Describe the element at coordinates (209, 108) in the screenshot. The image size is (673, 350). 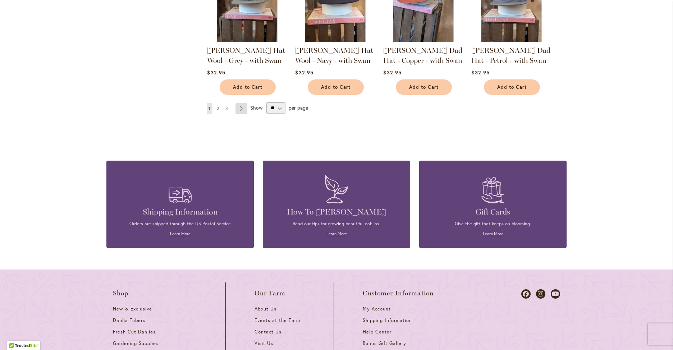
I see `span: 1` at that location.